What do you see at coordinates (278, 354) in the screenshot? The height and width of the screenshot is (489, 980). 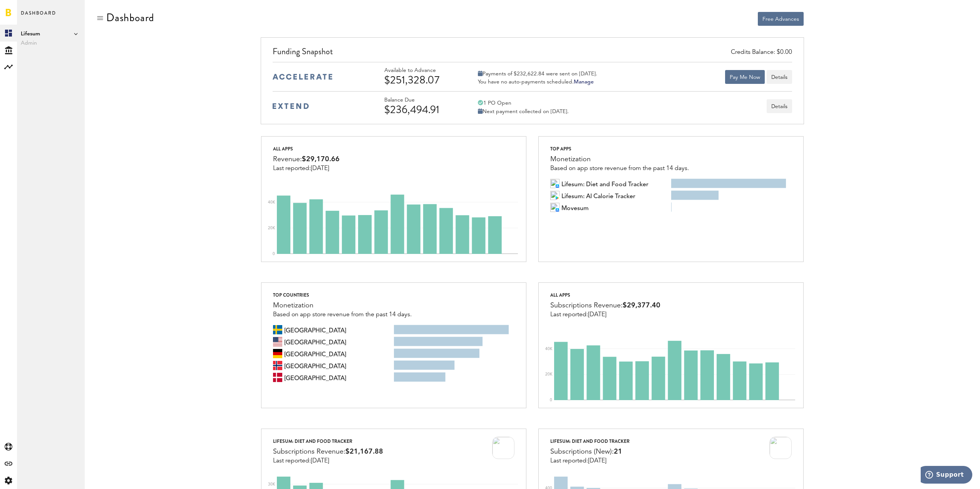 I see `img: de.svg` at bounding box center [278, 354].